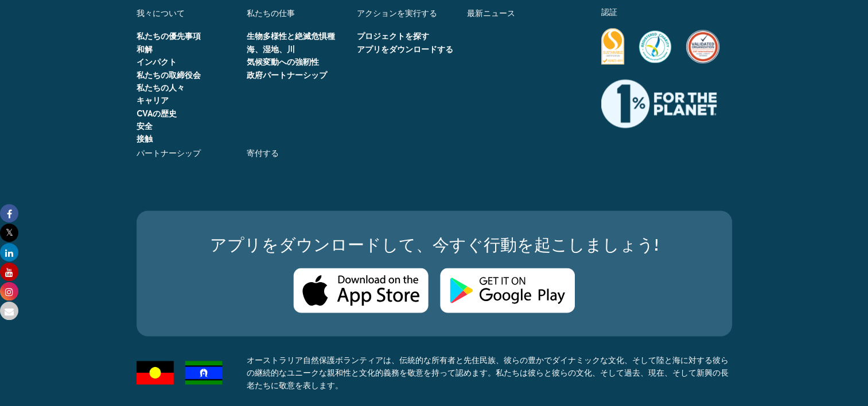 This screenshot has height=406, width=868. What do you see at coordinates (180, 372) in the screenshot?
I see `img: フラグ` at bounding box center [180, 372].